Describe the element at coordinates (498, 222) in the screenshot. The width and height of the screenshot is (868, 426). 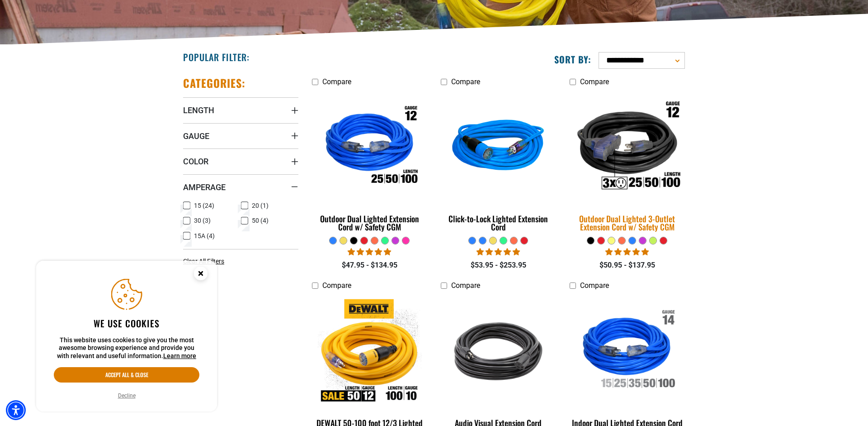
I see `div: Click-to-Lock Lighted Extension Cord` at that location.